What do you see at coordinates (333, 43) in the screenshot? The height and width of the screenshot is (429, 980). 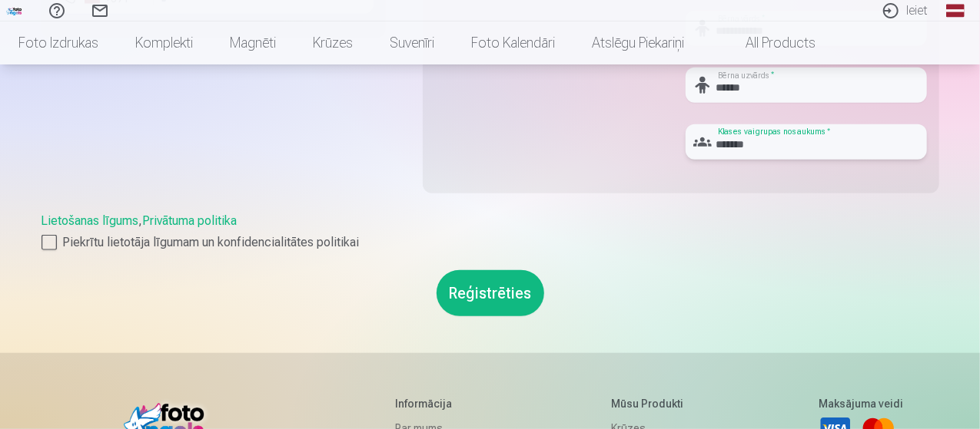 I see `a: Krūzes` at bounding box center [333, 43].